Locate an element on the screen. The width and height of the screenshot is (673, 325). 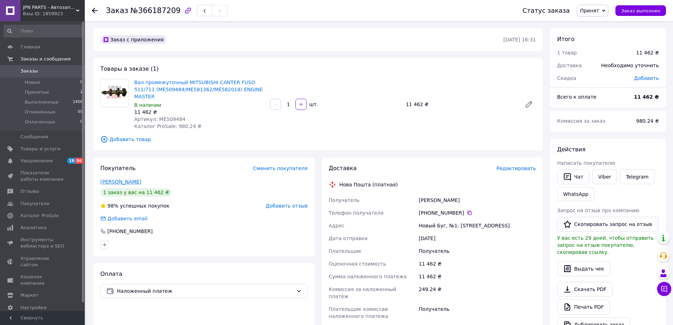
span: Заказ is located at coordinates (117, 11).